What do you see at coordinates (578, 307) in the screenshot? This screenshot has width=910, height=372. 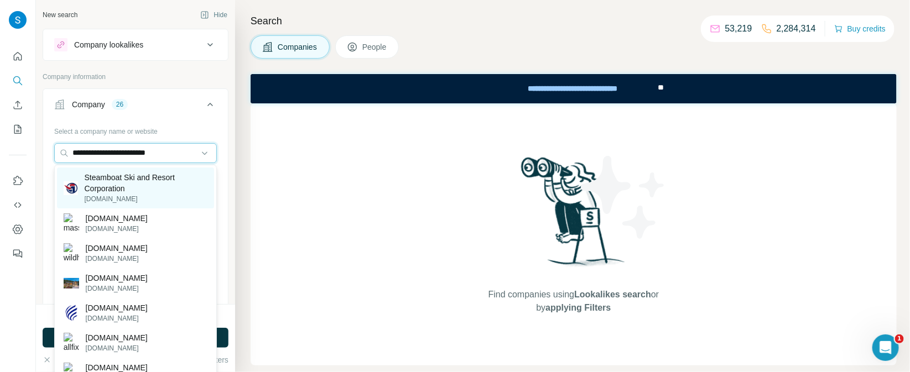 I see `span: applying Filters` at bounding box center [578, 307].